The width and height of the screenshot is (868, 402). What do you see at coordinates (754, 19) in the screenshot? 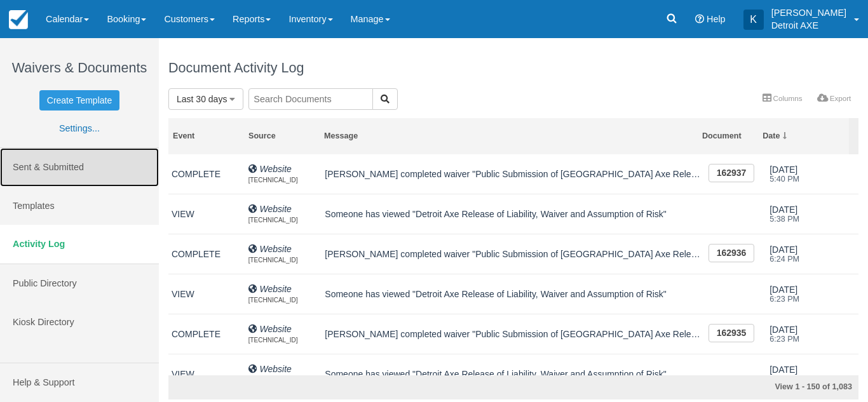
I see `div: K` at bounding box center [754, 19].